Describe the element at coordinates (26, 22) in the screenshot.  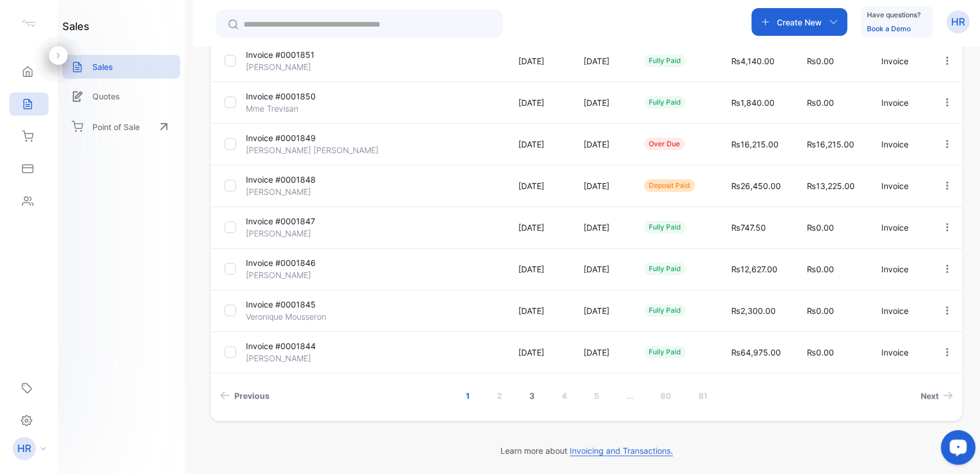
I see `button: Open LiveChat chat widget` at that location.